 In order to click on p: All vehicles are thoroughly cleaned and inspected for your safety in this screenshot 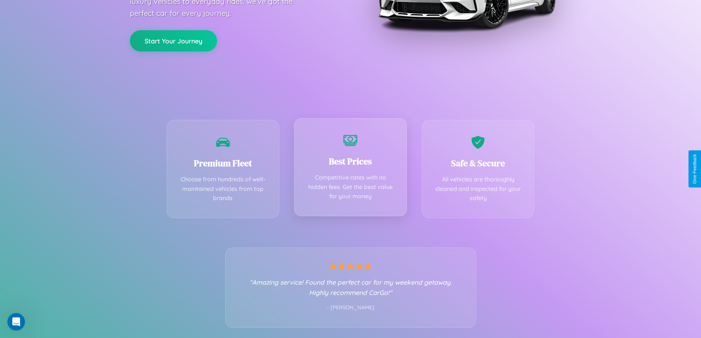, I will do `click(478, 189)`.